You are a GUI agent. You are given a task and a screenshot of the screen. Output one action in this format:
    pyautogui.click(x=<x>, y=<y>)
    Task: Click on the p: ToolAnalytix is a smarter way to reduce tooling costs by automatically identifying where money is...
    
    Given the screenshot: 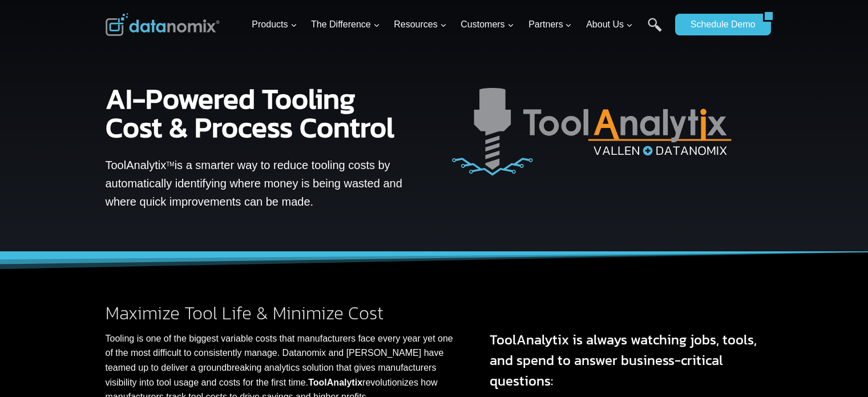 What is the action you would take?
    pyautogui.click(x=257, y=183)
    